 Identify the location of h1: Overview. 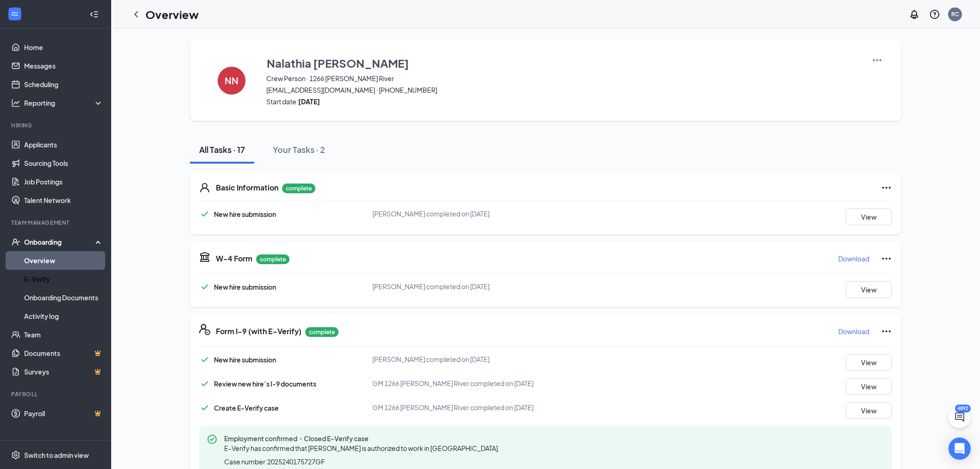
(172, 14).